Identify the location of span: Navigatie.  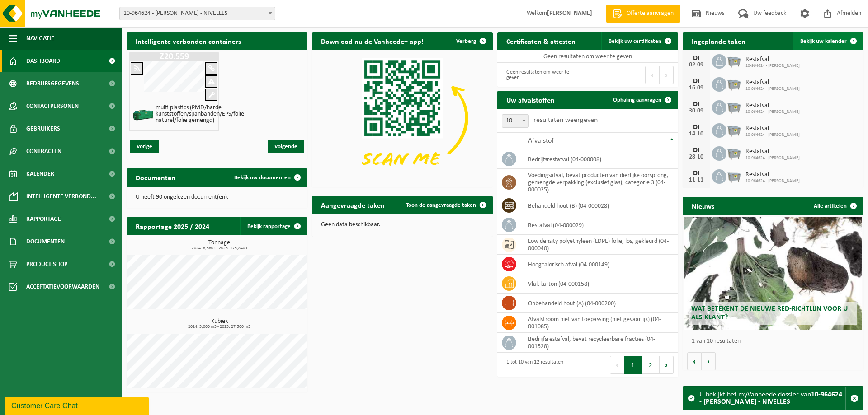
(41, 38).